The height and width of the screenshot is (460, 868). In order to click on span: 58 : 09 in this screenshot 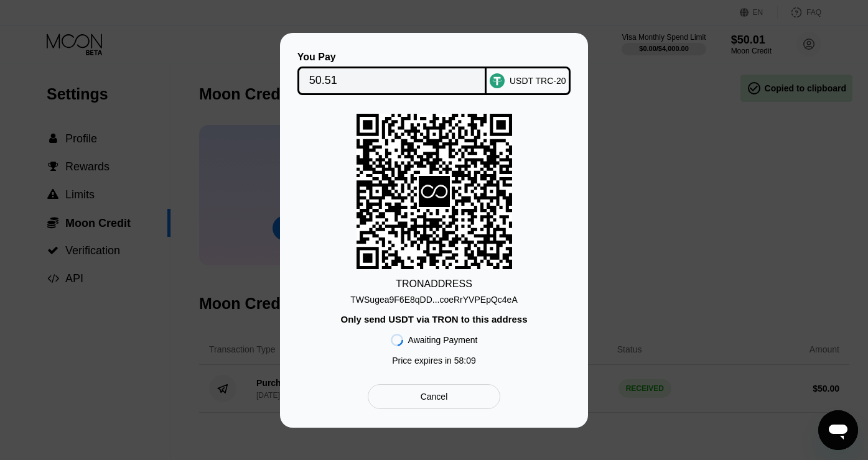, I will do `click(465, 361)`.